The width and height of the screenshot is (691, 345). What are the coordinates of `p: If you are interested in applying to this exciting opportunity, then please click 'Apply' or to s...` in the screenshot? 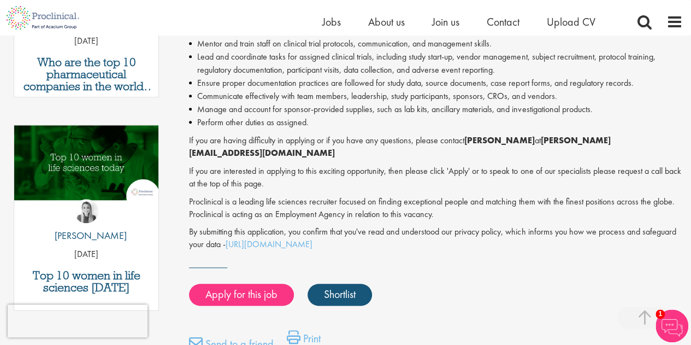 It's located at (436, 177).